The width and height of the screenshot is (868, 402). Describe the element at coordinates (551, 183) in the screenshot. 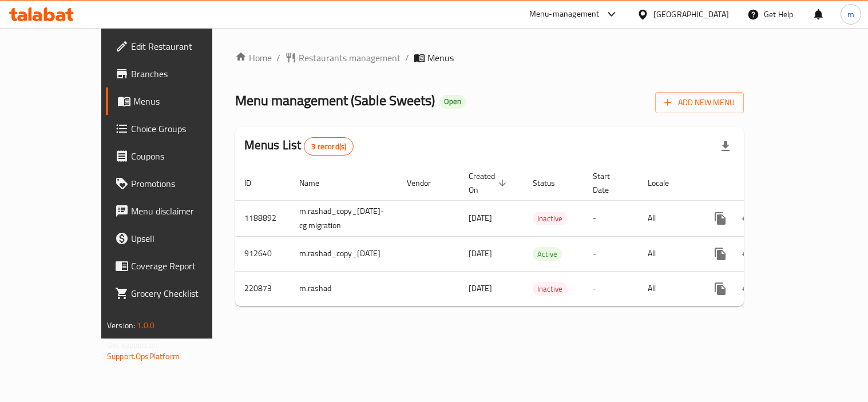

I see `span: Status` at that location.